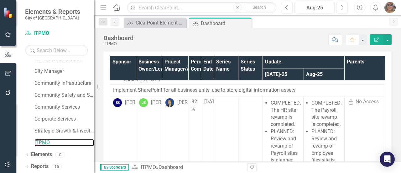 The height and width of the screenshot is (173, 401). I want to click on a: Corporate Services, so click(64, 119).